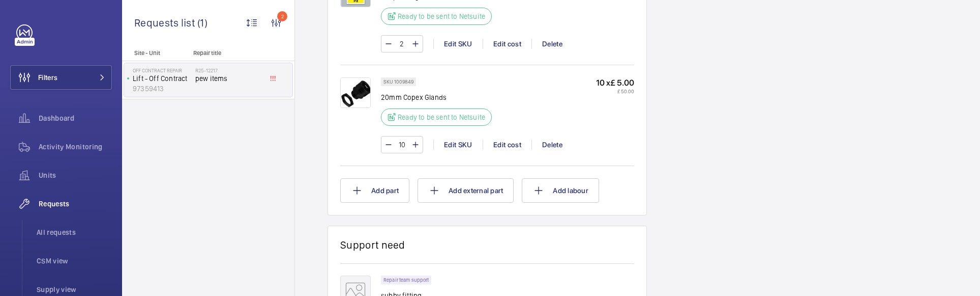  What do you see at coordinates (406, 280) in the screenshot?
I see `p: Repair team support` at bounding box center [406, 280].